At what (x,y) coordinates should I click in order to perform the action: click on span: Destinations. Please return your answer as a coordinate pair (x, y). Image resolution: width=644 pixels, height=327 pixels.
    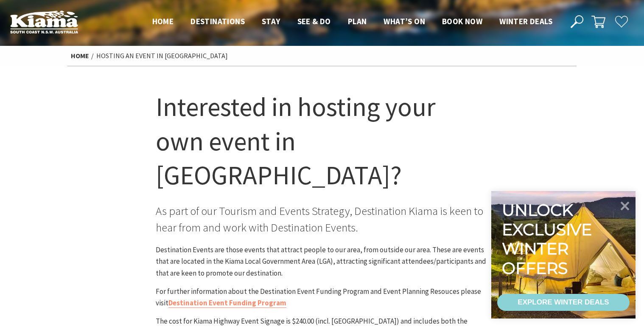
    Looking at the image, I should click on (218, 21).